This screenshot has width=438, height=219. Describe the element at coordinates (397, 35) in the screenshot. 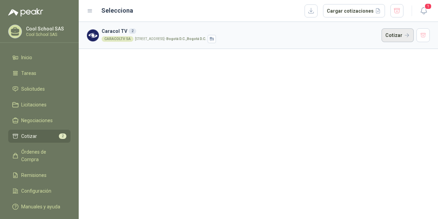

I see `button: Cotizar` at that location.